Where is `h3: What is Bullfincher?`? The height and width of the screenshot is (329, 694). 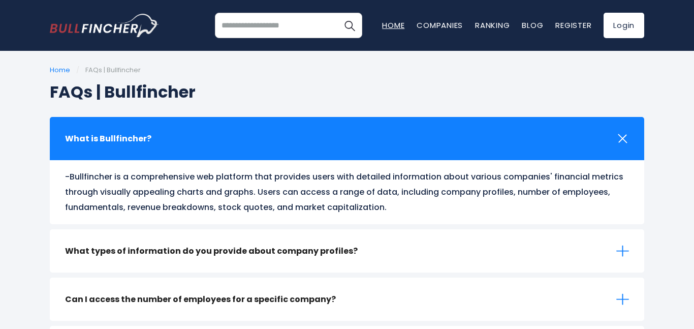 h3: What is Bullfincher? is located at coordinates (108, 138).